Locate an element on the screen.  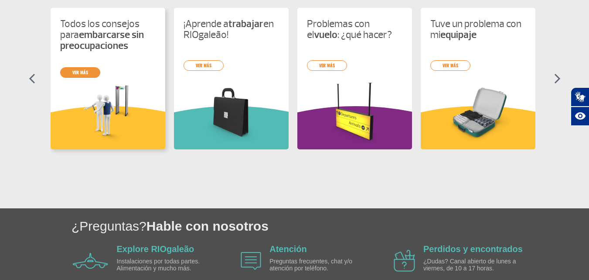
button: Abrir recursos assistivos. is located at coordinates (580, 116).